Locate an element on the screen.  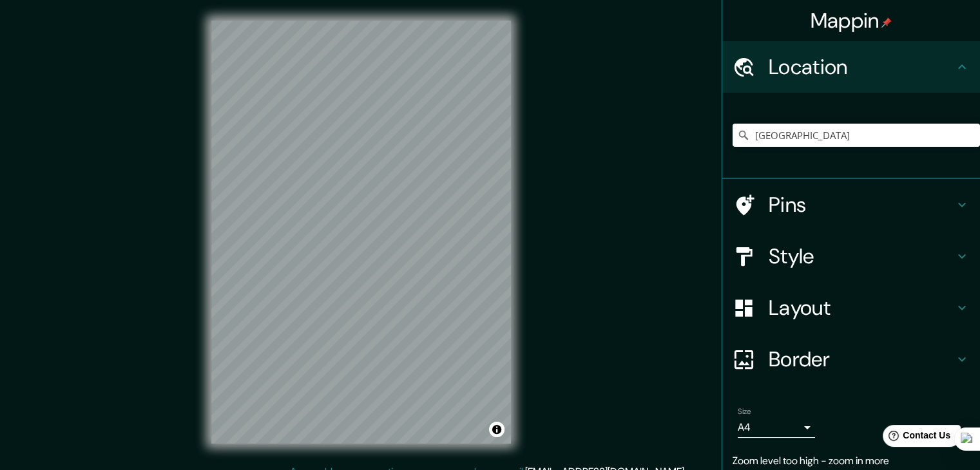
input: Pick your city or area is located at coordinates (856, 135).